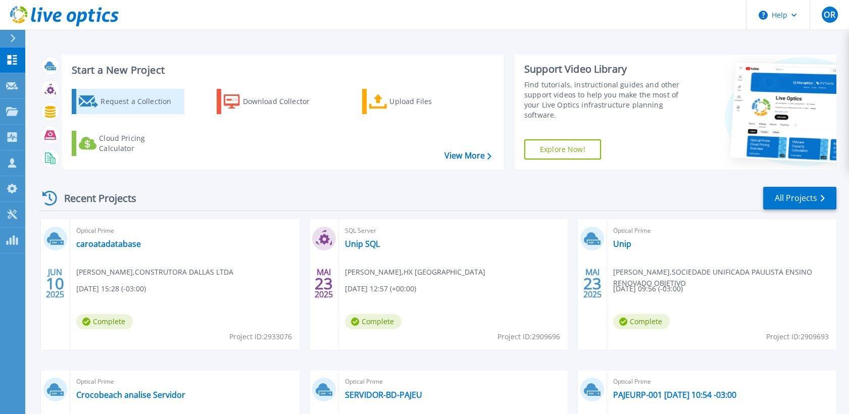 Image resolution: width=849 pixels, height=414 pixels. What do you see at coordinates (606, 69) in the screenshot?
I see `div: Support Video Library` at bounding box center [606, 69].